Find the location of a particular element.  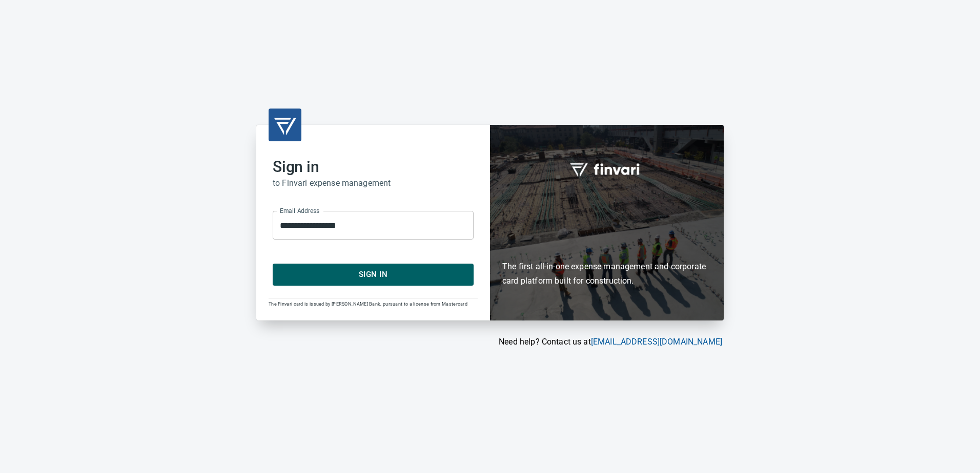

p: Need help? Contact us at is located at coordinates (489, 342).